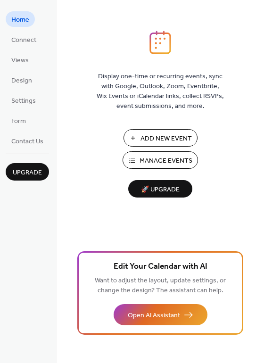 The height and width of the screenshot is (363, 264). Describe the element at coordinates (160, 42) in the screenshot. I see `img: logo_icon.svg` at that location.